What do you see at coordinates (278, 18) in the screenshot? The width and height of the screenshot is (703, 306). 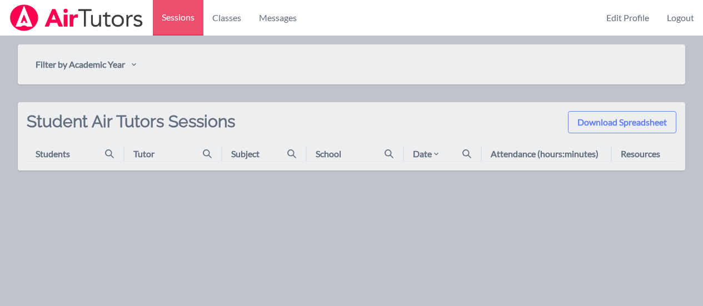 I see `span: Messages` at bounding box center [278, 18].